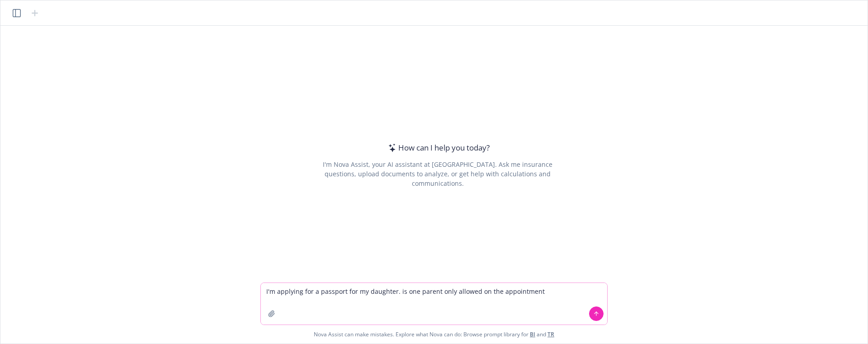  Describe the element at coordinates (551, 334) in the screenshot. I see `a: TR` at that location.